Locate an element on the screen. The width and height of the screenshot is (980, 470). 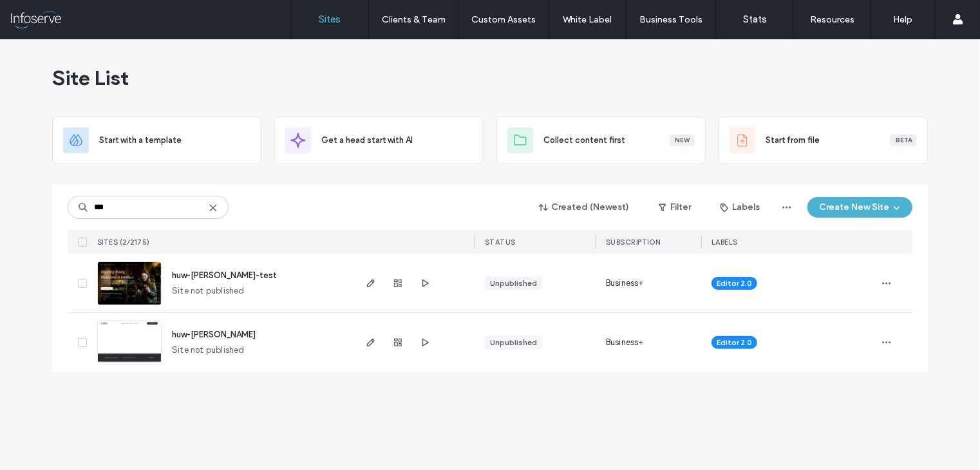
span: Get a head start with AI is located at coordinates (367, 140).